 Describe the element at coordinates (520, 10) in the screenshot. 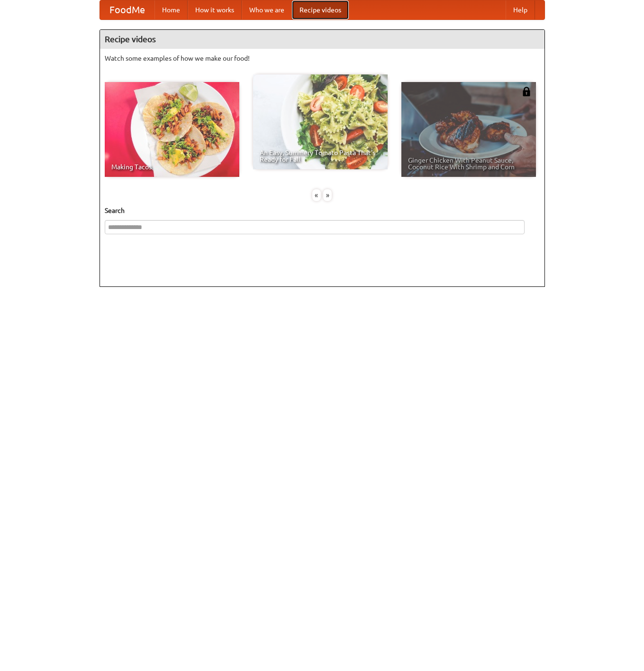

I see `a: Help` at that location.